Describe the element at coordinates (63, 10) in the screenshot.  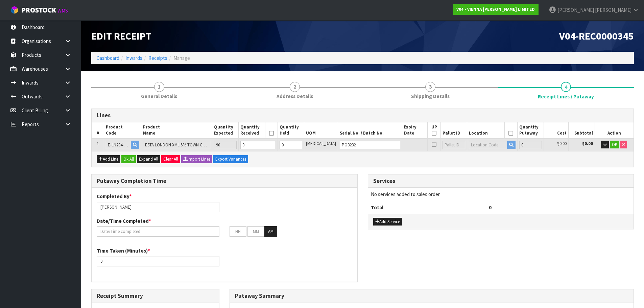
I see `small: WMS` at that location.